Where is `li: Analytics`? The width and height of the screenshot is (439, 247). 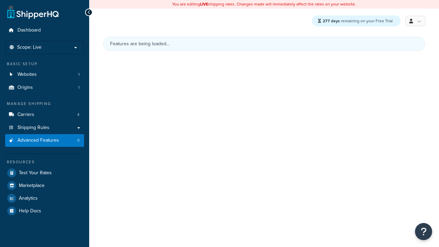
li: Analytics is located at coordinates (45, 198).